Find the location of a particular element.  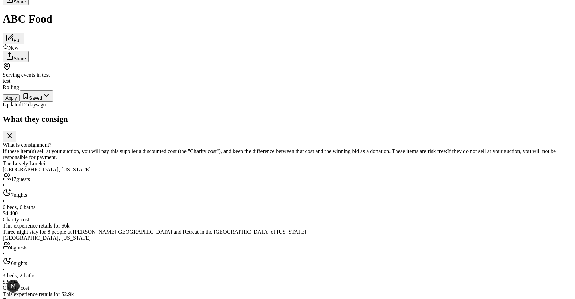

div: 3 beds, 2 baths is located at coordinates (287, 276).